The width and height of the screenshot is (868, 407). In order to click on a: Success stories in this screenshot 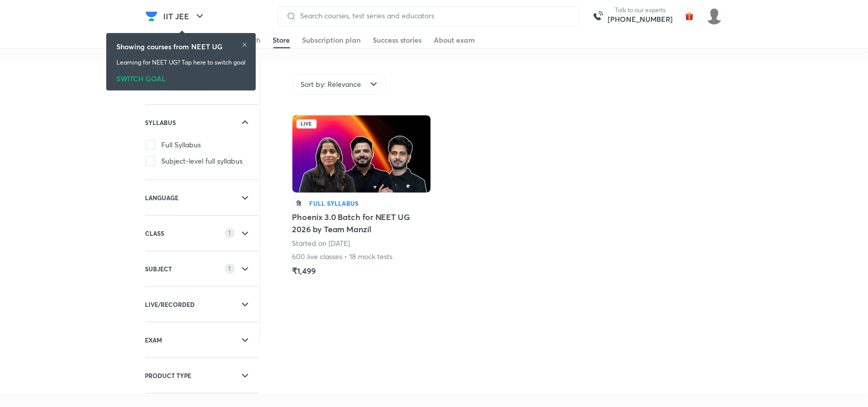, I will do `click(398, 40)`.